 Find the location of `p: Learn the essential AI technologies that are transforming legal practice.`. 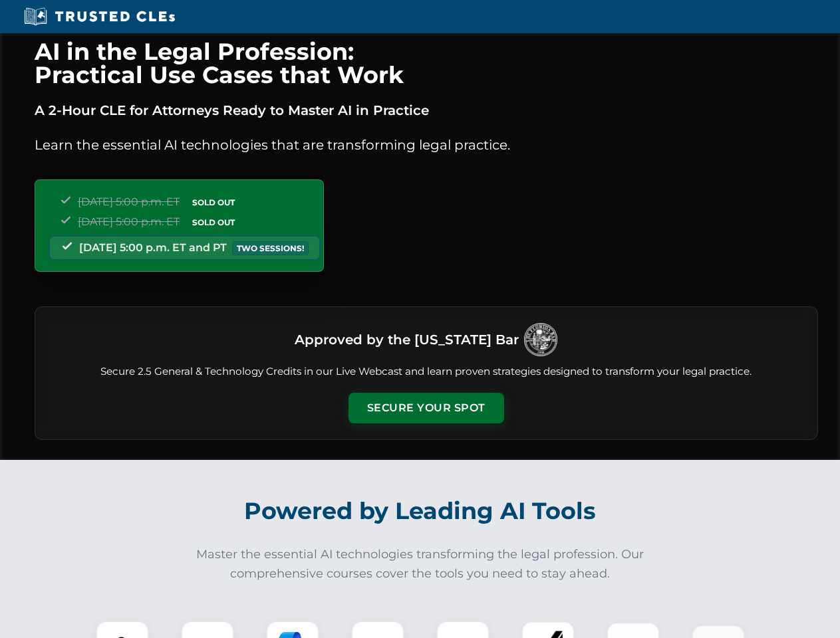

p: Learn the essential AI technologies that are transforming legal practice. is located at coordinates (426, 145).